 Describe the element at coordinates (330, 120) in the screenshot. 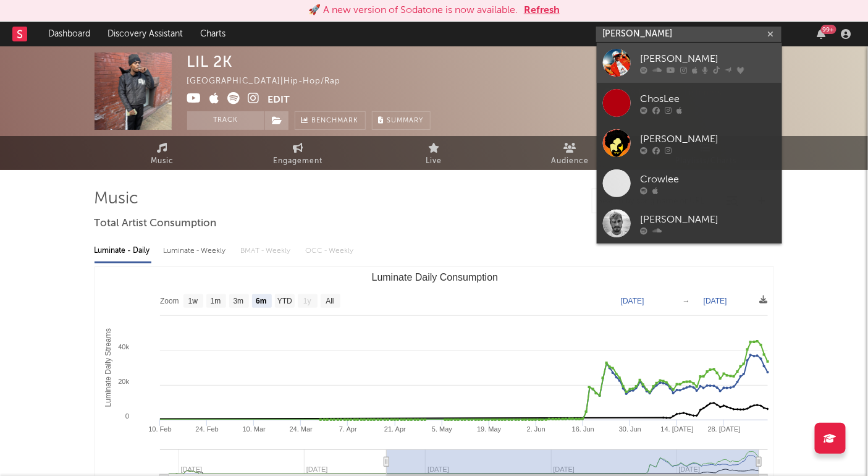

I see `a: Benchmark` at that location.